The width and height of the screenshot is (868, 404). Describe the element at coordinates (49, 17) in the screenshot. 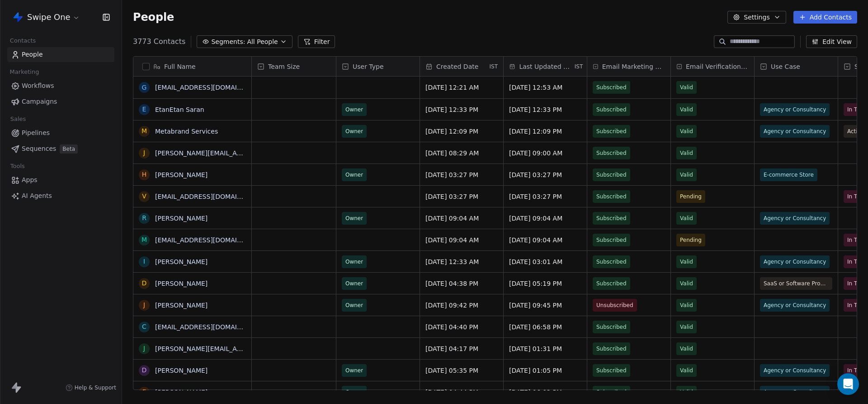

I see `span: Swipe One` at that location.